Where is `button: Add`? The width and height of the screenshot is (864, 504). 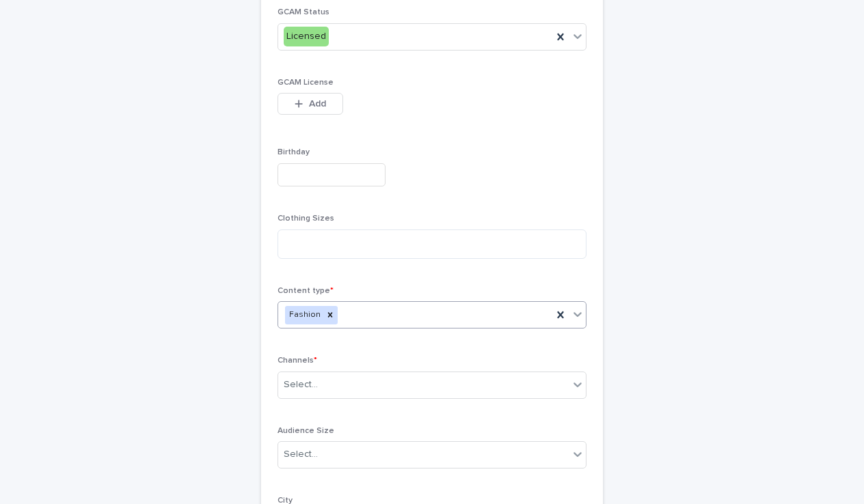
button: Add is located at coordinates (310, 104).